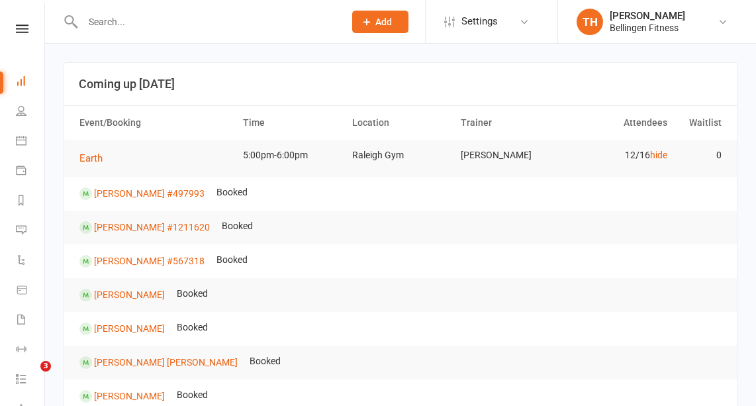 The image size is (756, 406). I want to click on a: Payments, so click(30, 172).